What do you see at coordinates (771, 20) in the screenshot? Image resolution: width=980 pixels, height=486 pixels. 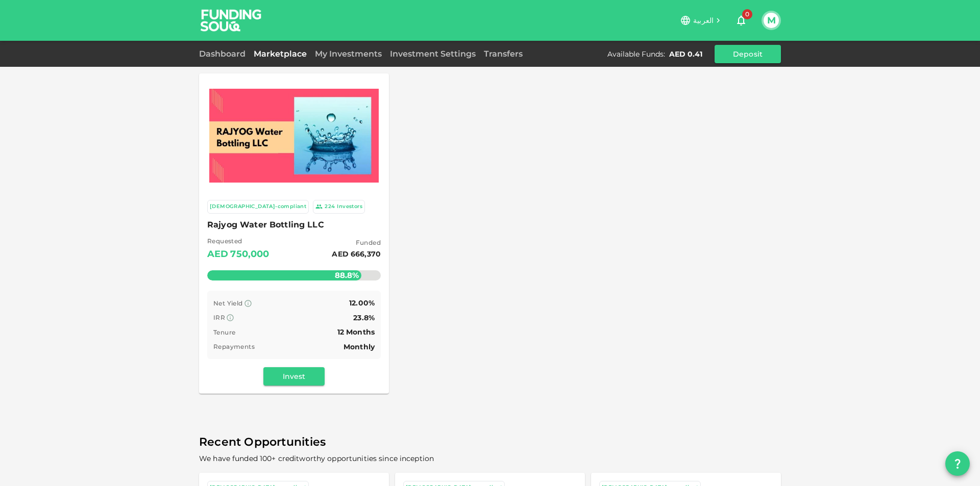 I see `button: M` at bounding box center [771, 20].